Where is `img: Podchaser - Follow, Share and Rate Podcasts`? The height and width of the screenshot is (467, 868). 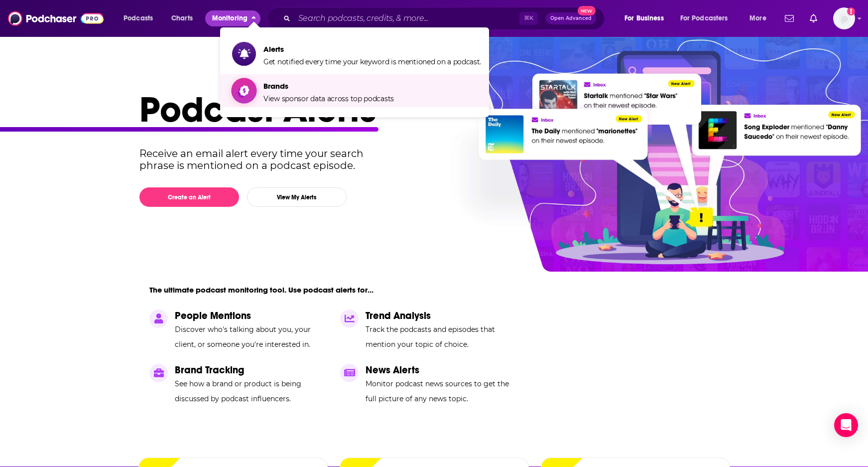 img: Podchaser - Follow, Share and Rate Podcasts is located at coordinates (56, 18).